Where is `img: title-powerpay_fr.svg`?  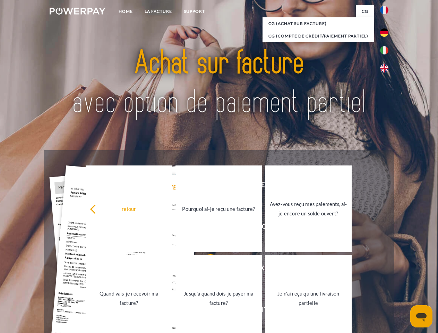 img: title-powerpay_fr.svg is located at coordinates (219, 83).